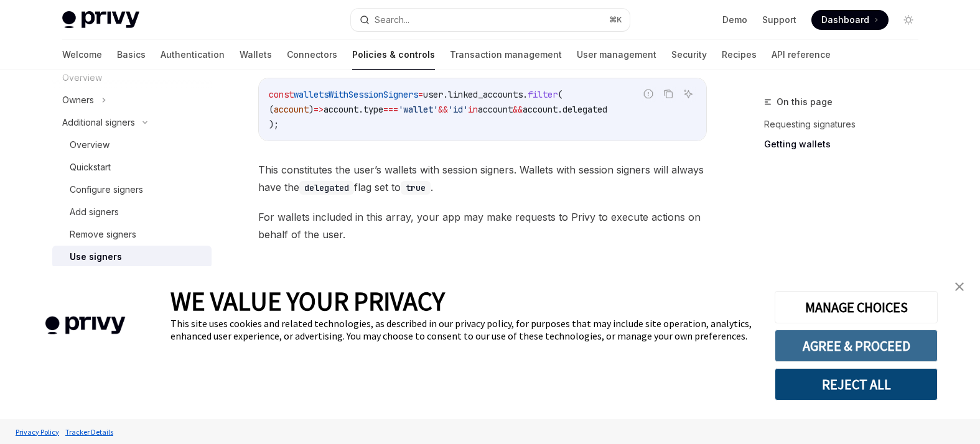 This screenshot has width=980, height=444. What do you see at coordinates (418, 109) in the screenshot?
I see `span: 'wallet'` at bounding box center [418, 109].